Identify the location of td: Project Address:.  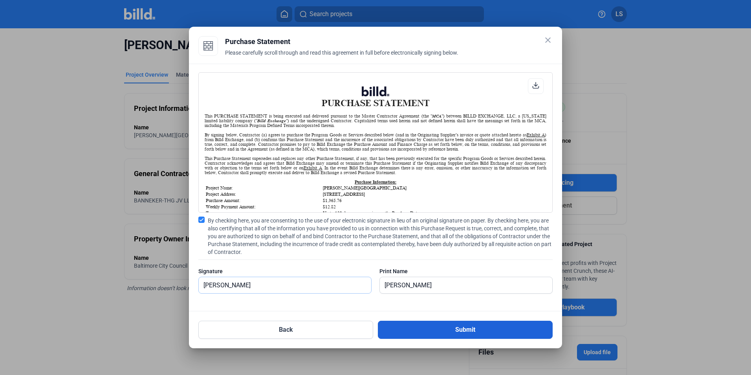
(263, 194).